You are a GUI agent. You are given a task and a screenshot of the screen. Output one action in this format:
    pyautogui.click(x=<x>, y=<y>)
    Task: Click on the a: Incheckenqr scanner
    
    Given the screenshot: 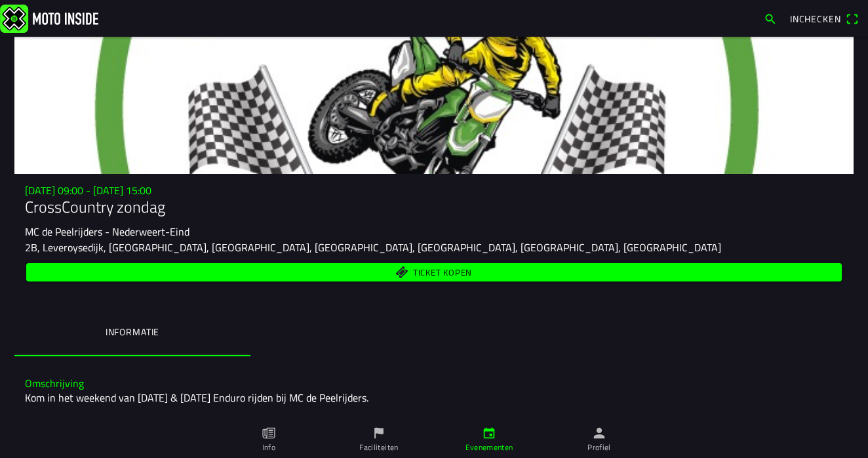 What is the action you would take?
    pyautogui.click(x=824, y=18)
    